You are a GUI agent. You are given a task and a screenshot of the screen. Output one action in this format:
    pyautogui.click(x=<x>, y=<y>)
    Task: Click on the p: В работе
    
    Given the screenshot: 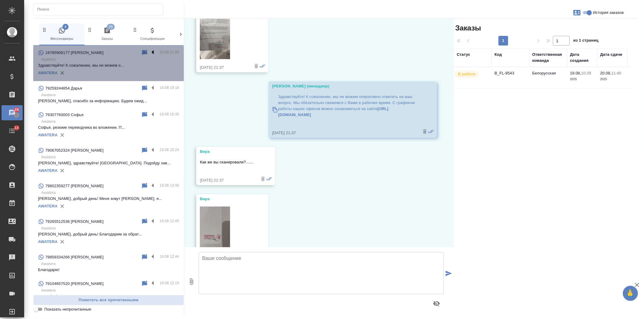 What is the action you would take?
    pyautogui.click(x=467, y=74)
    